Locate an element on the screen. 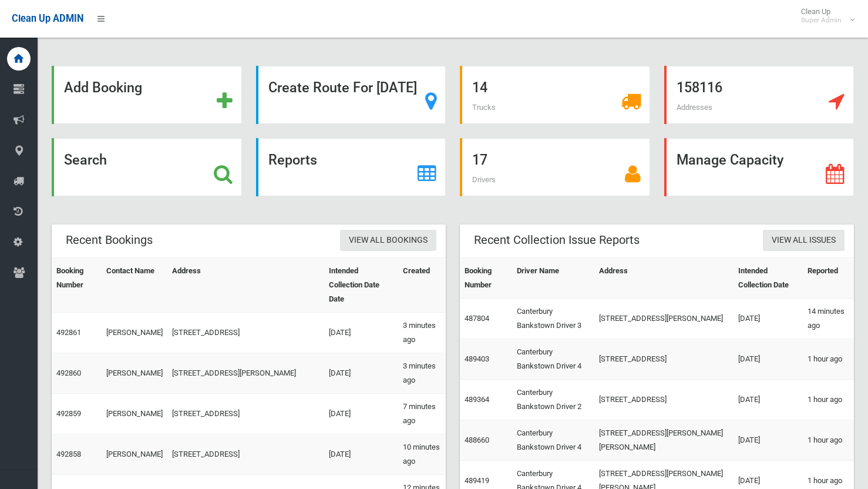 This screenshot has height=489, width=868. td: Canterbury Bankstown Driver 3 is located at coordinates (553, 319).